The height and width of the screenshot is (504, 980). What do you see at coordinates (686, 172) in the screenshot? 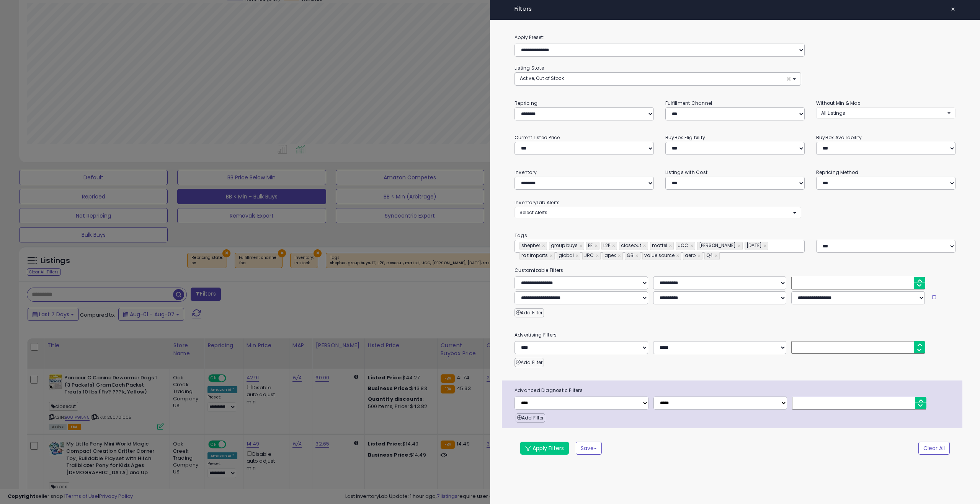
I see `small: Listings with Cost` at bounding box center [686, 172].